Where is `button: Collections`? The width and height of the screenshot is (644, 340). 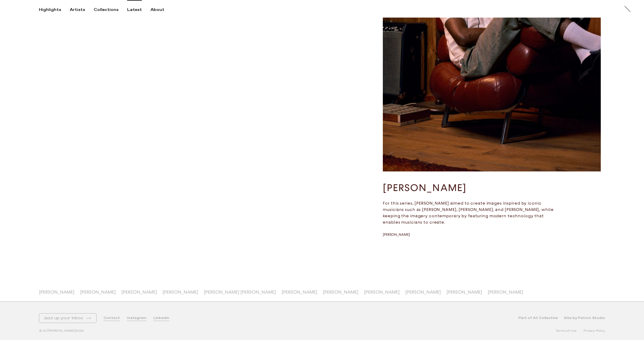
button: Collections is located at coordinates (110, 10).